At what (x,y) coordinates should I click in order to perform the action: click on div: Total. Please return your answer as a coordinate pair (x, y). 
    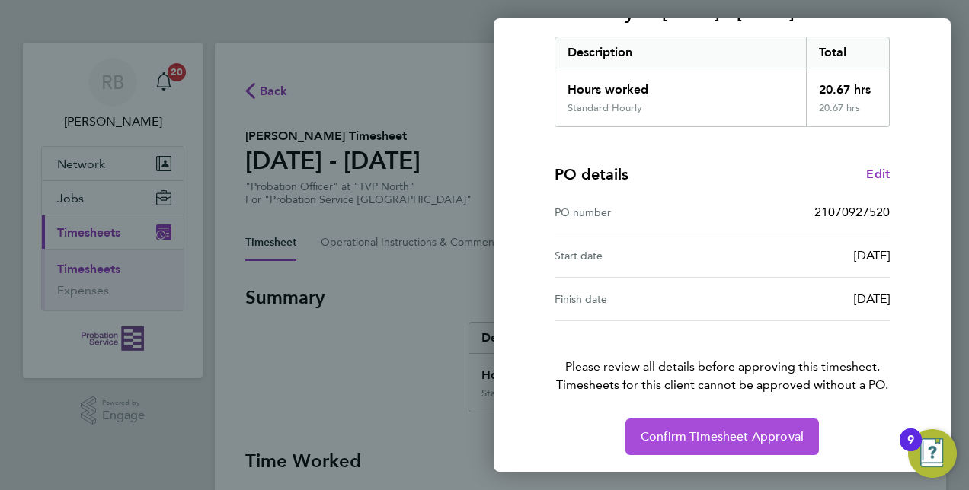
    Looking at the image, I should click on (848, 53).